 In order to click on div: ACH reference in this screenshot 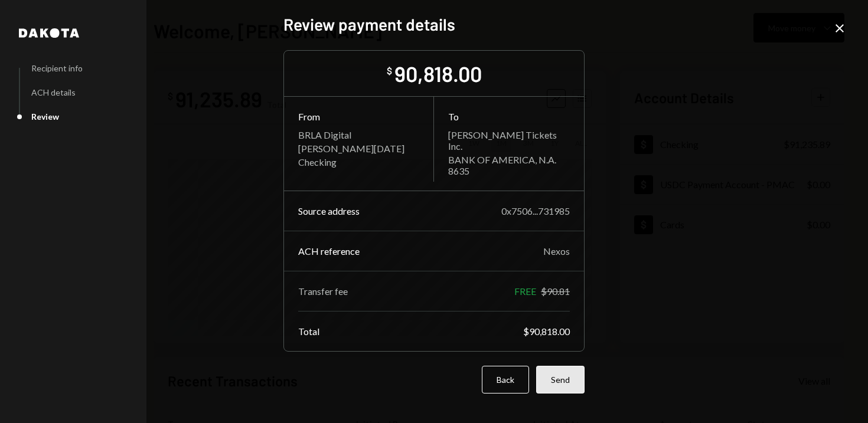, I will do `click(329, 251)`.